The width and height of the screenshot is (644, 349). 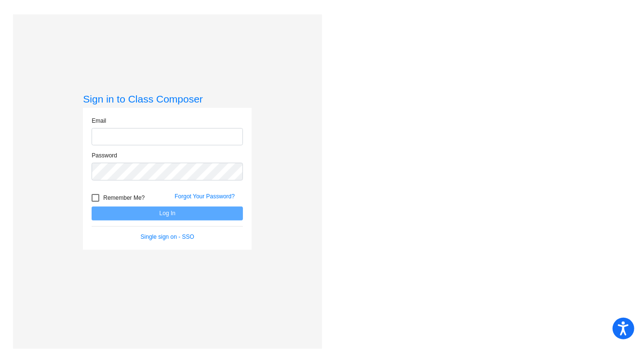 What do you see at coordinates (167, 237) in the screenshot?
I see `a: Single sign on - SSO` at bounding box center [167, 237].